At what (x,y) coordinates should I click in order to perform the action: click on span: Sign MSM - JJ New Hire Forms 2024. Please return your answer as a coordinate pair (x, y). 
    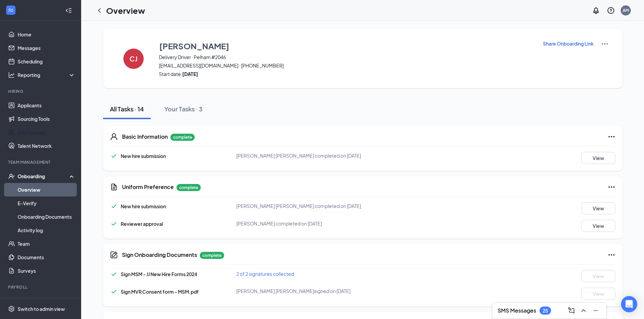
    Looking at the image, I should click on (159, 274).